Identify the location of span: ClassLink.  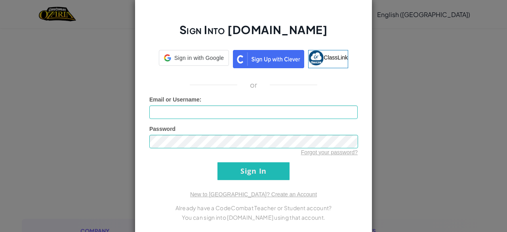
(336, 57).